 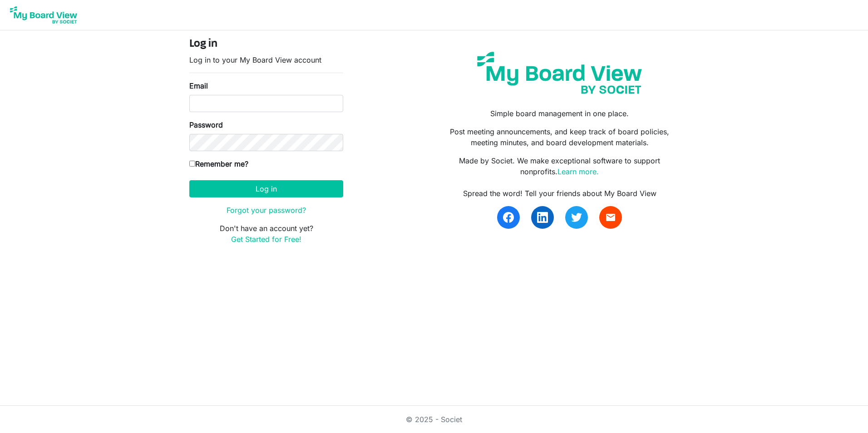 What do you see at coordinates (198, 86) in the screenshot?
I see `label: Email` at bounding box center [198, 86].